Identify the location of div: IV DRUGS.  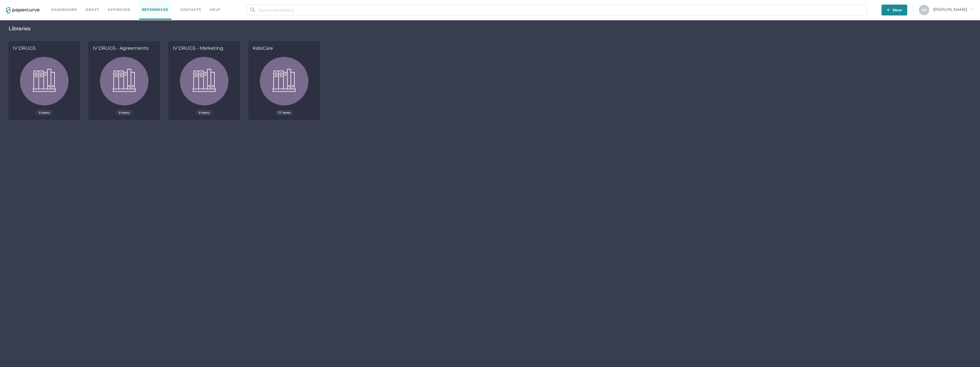
(43, 49).